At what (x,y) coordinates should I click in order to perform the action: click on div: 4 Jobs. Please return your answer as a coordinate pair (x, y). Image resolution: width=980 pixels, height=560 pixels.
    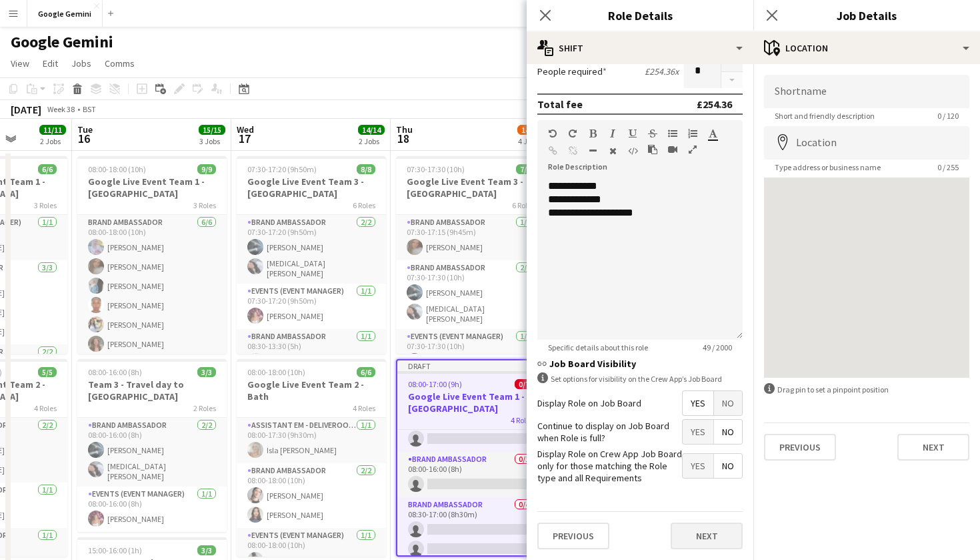
    Looking at the image, I should click on (531, 141).